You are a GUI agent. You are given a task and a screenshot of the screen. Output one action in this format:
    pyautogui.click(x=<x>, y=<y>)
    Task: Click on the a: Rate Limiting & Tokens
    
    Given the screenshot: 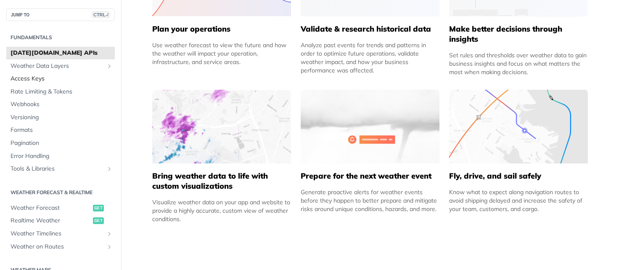 What is the action you would take?
    pyautogui.click(x=61, y=92)
    